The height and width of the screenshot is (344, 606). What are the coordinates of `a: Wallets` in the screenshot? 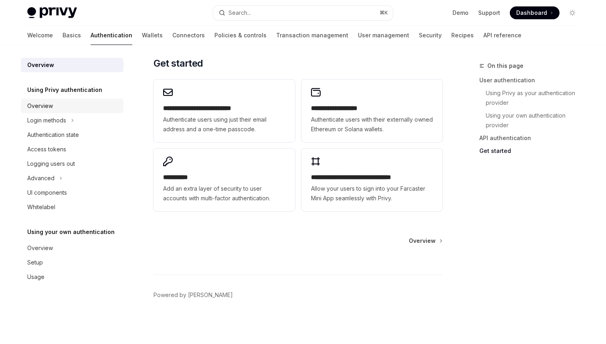 It's located at (152, 35).